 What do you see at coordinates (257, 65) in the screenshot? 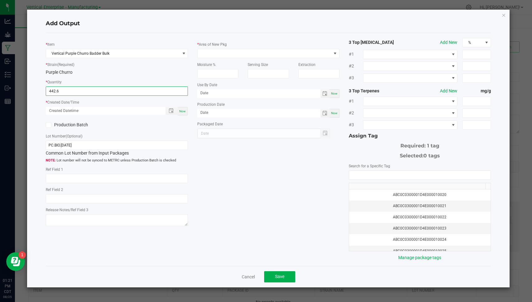
I see `label: Serving Size` at bounding box center [257, 65].